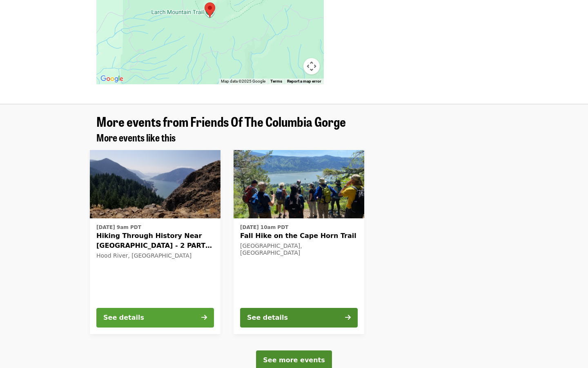  Describe the element at coordinates (155, 242) in the screenshot. I see `a: See details for "Hiking Through History Near Hood River - 2 PART HIKE & WALK OUTING"` at that location.